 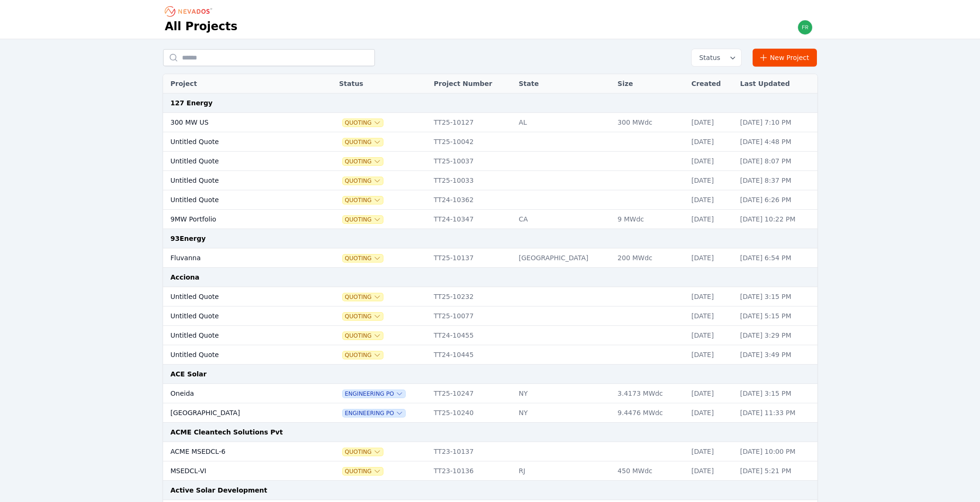 What do you see at coordinates (471, 414) in the screenshot?
I see `td: TT25-10240` at bounding box center [471, 414].